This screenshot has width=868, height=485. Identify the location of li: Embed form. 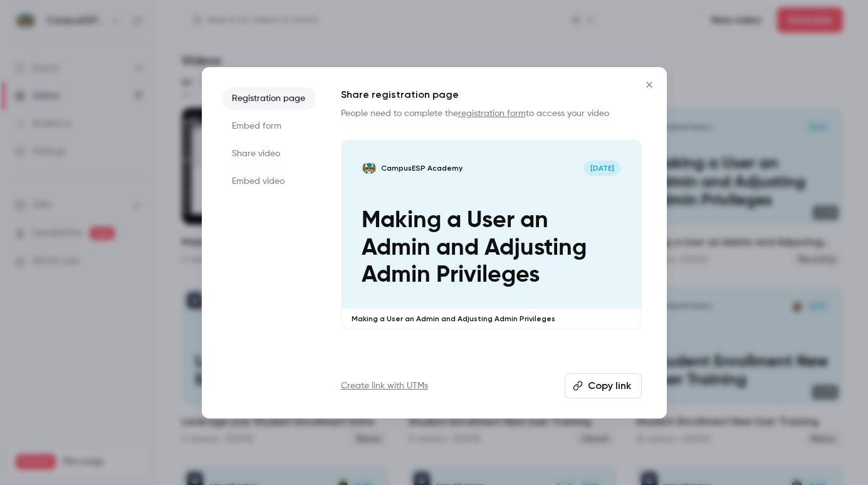
(269, 126).